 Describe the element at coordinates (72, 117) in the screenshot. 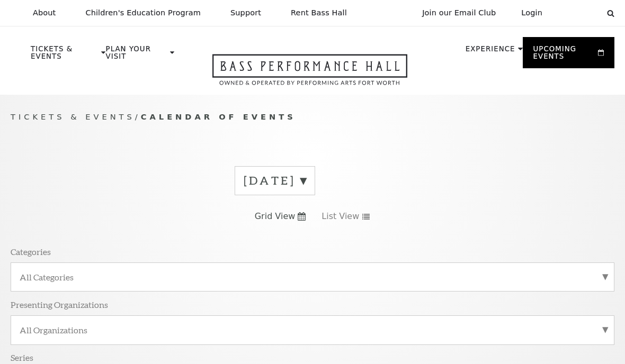

I see `span: Tickets & Events` at that location.